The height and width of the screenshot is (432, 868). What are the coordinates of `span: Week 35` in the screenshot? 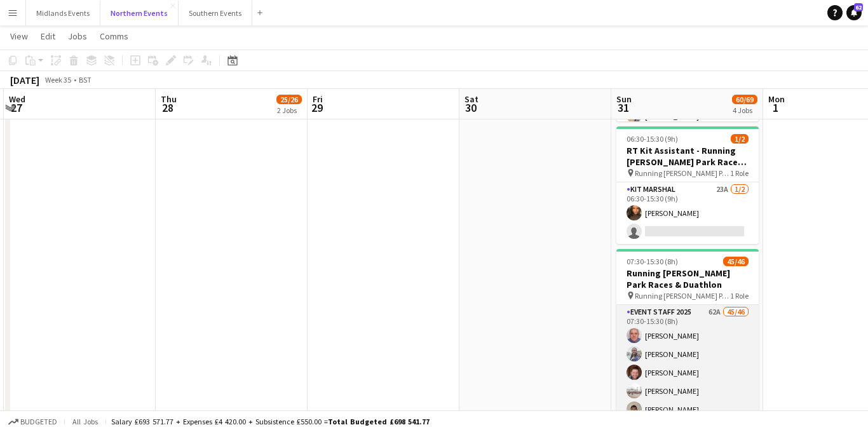 It's located at (58, 79).